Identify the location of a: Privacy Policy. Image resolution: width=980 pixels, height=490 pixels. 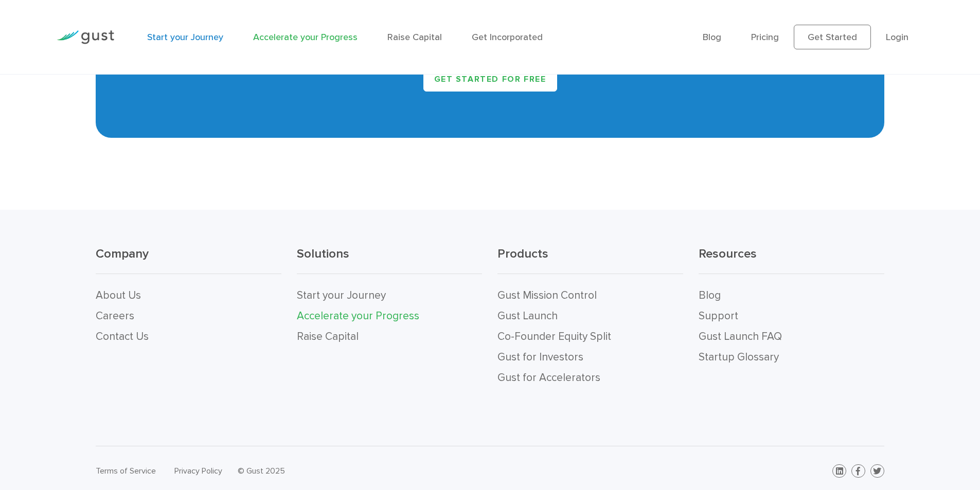
(198, 470).